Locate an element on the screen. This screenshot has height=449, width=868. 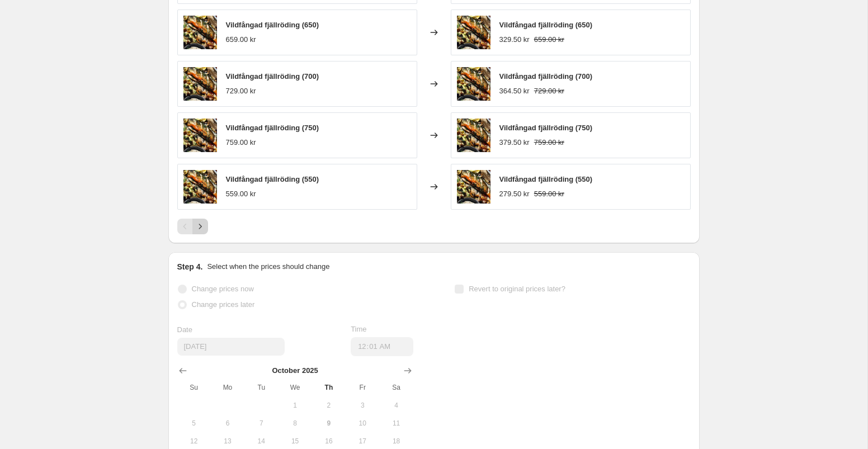
div: 759.00 kr is located at coordinates (241, 142).